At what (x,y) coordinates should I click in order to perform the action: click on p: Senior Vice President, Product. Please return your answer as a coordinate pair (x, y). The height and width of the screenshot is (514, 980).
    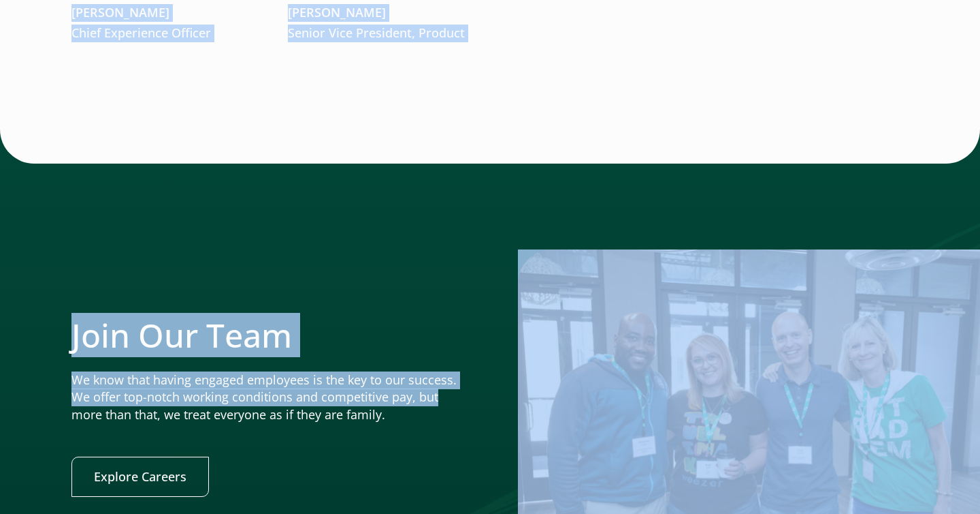
    Looking at the image, I should click on (382, 34).